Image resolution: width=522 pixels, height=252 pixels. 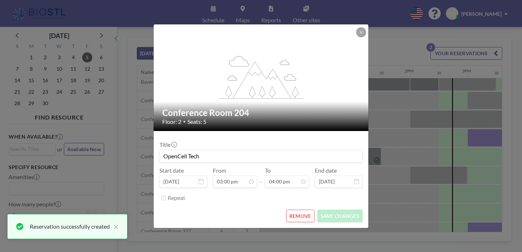 I want to click on g: flex-grow: 1.2;, so click(x=262, y=77).